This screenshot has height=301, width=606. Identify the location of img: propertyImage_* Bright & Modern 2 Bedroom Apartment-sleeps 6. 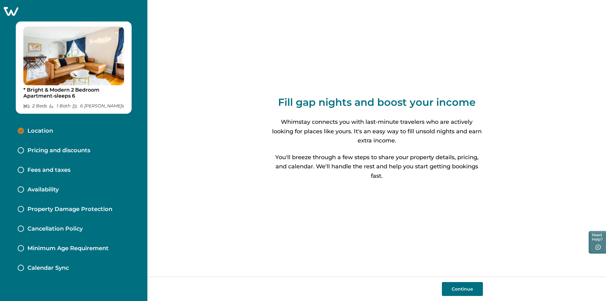
(74, 56).